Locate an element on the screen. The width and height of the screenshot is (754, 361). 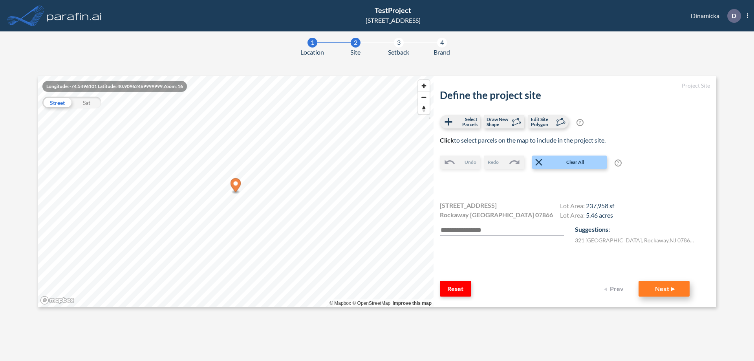
div: Sat is located at coordinates (86, 103).